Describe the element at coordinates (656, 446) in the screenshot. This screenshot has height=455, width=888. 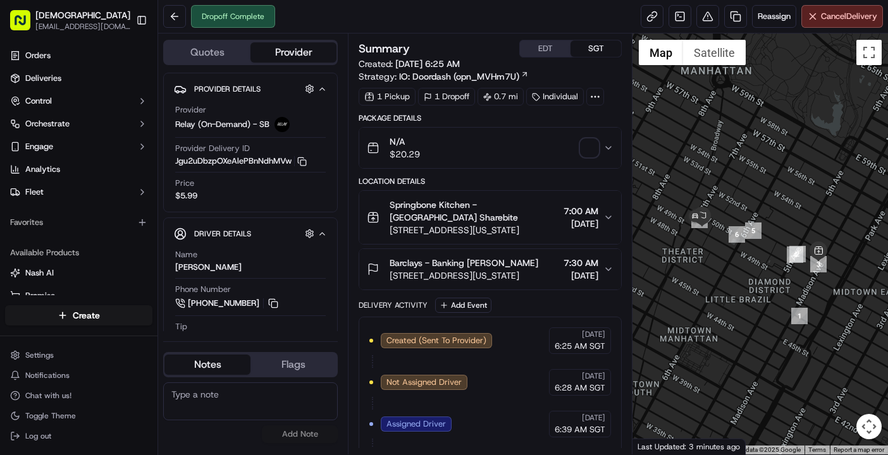
I see `img: Google` at that location.